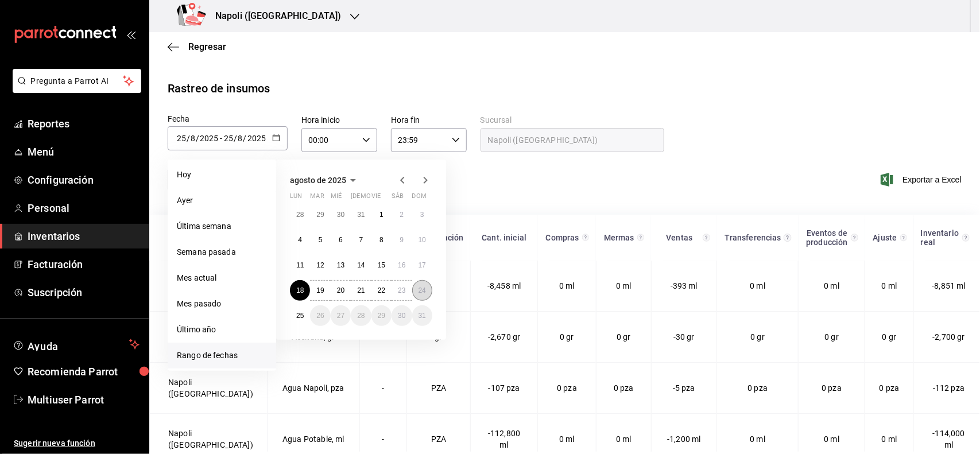  Describe the element at coordinates (422, 265) in the screenshot. I see `abbr: 17 de agosto de 2025` at that location.